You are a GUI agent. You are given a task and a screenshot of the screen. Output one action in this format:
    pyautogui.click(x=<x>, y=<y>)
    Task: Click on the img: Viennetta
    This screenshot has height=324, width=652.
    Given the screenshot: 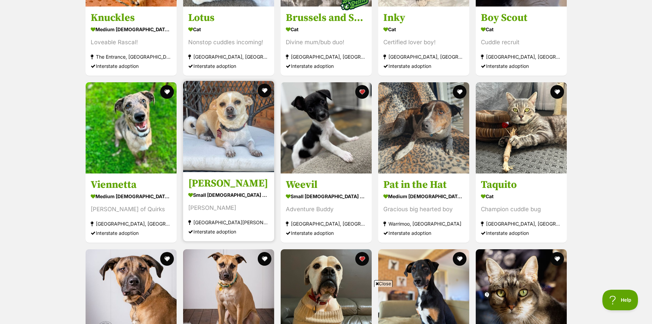 What is the action you would take?
    pyautogui.click(x=131, y=128)
    